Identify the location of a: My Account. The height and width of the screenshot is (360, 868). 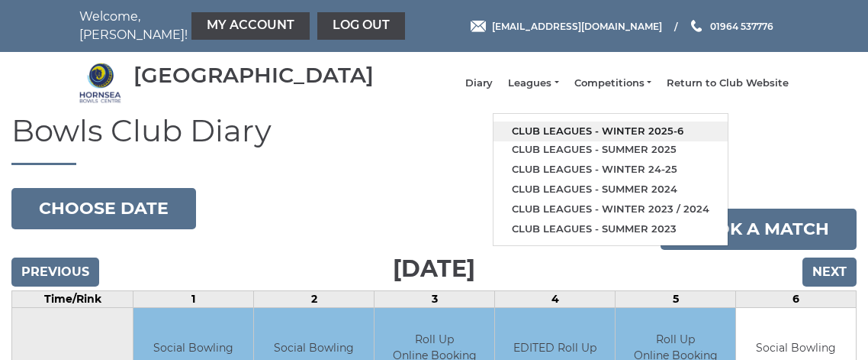
(250, 26).